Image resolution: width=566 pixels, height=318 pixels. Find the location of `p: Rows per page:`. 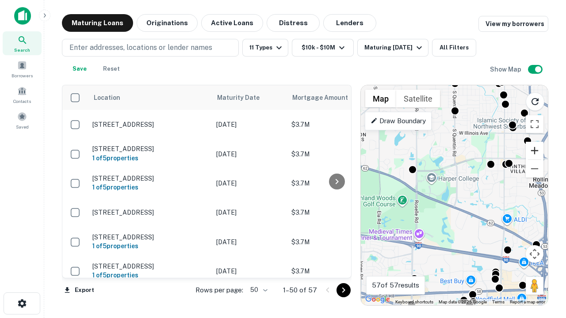

p: Rows per page: is located at coordinates (219, 291).